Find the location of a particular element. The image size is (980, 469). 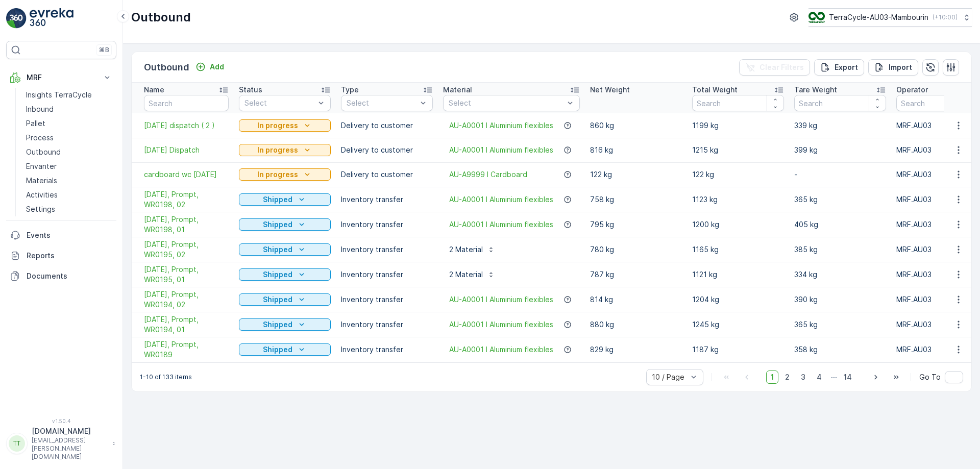

p: 399 kg is located at coordinates (840, 150).